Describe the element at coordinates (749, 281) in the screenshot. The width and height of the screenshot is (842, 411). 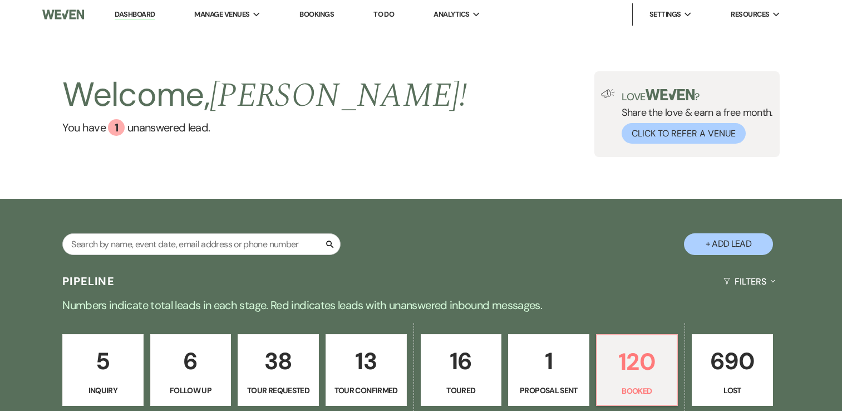
I see `button: Filters` at that location.